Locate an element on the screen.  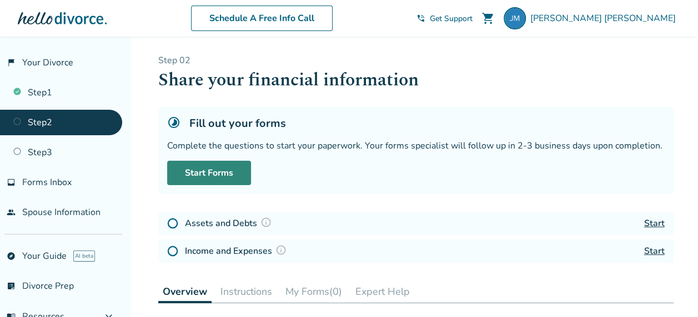
span: shopping_cart is located at coordinates (488, 18).